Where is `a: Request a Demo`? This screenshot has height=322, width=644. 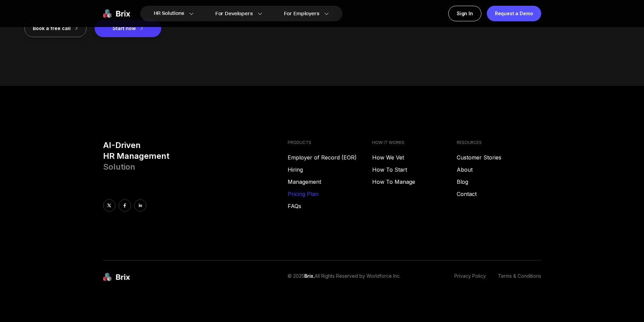 a: Request a Demo is located at coordinates (514, 14).